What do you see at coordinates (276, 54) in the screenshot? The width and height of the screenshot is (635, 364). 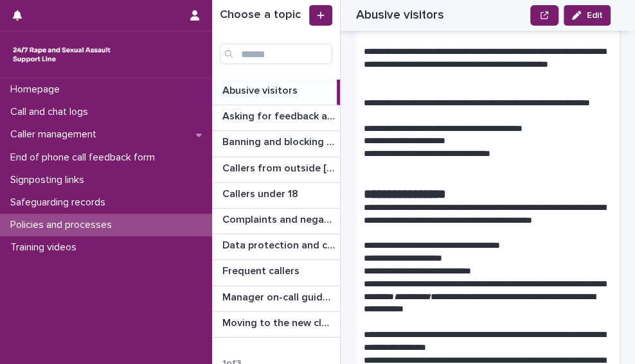 I see `input: Search` at bounding box center [276, 54].